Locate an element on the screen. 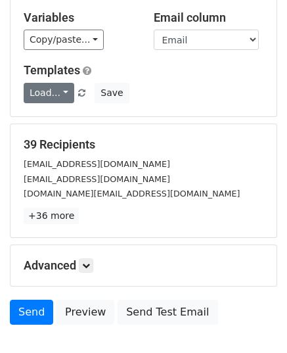 The image size is (287, 353). a: Preview is located at coordinates (85, 312).